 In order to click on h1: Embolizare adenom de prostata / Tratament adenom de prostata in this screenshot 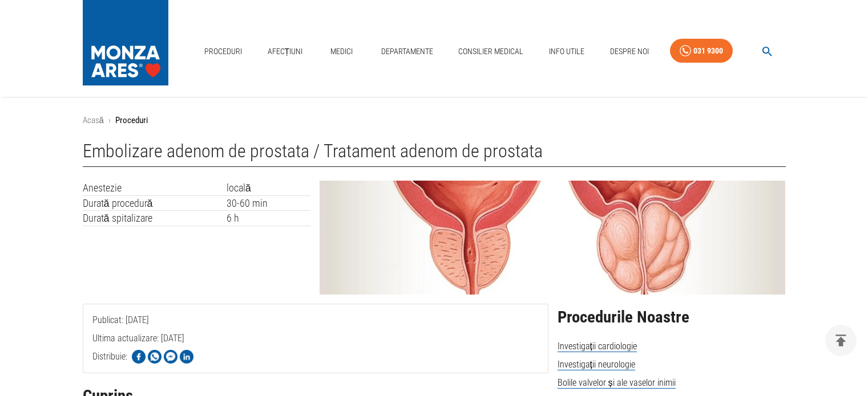, I will do `click(434, 154)`.